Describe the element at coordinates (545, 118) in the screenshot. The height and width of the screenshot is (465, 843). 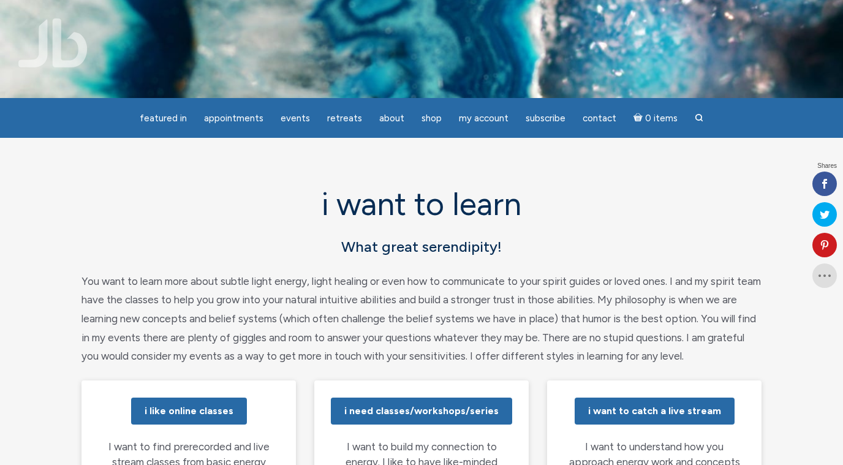
I see `span: Subscribe` at that location.